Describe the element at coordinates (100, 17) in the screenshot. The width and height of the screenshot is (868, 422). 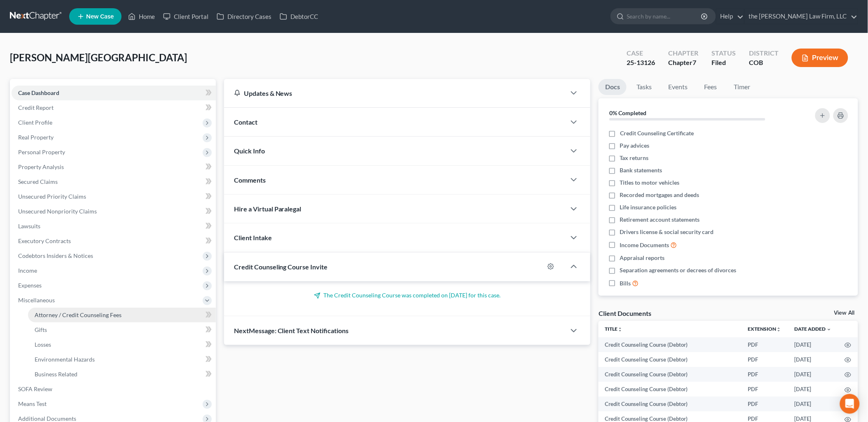
I see `span: New Case` at that location.